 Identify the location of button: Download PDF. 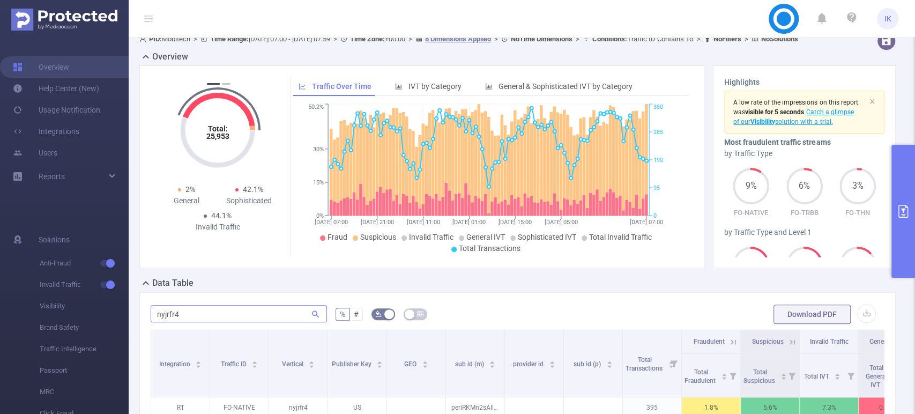
(812, 314).